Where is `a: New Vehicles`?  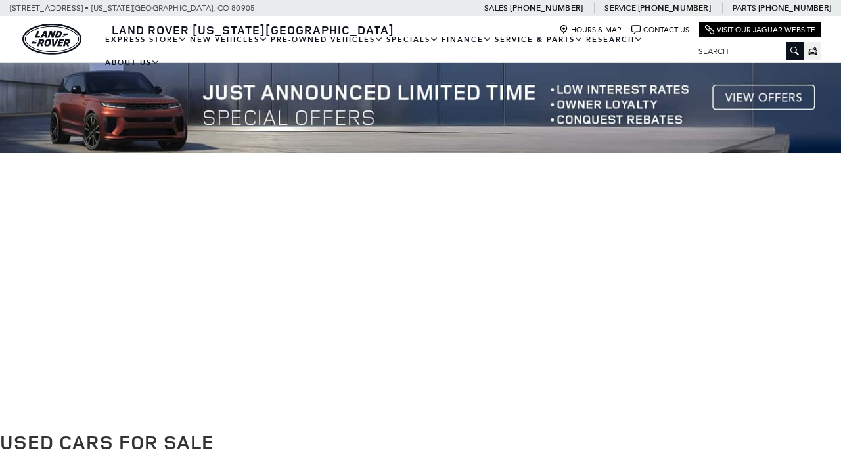 a: New Vehicles is located at coordinates (229, 39).